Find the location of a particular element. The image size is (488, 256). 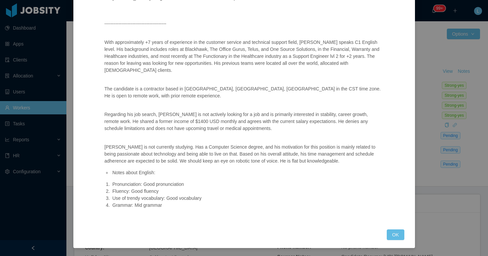

li: Pronunciation: Good pronunciation is located at coordinates (248, 184).